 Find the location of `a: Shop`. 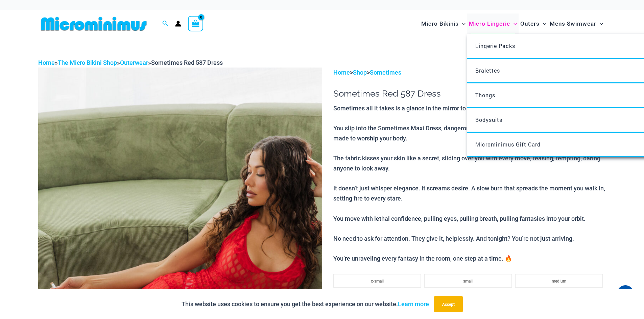

a: Shop is located at coordinates (360, 72).